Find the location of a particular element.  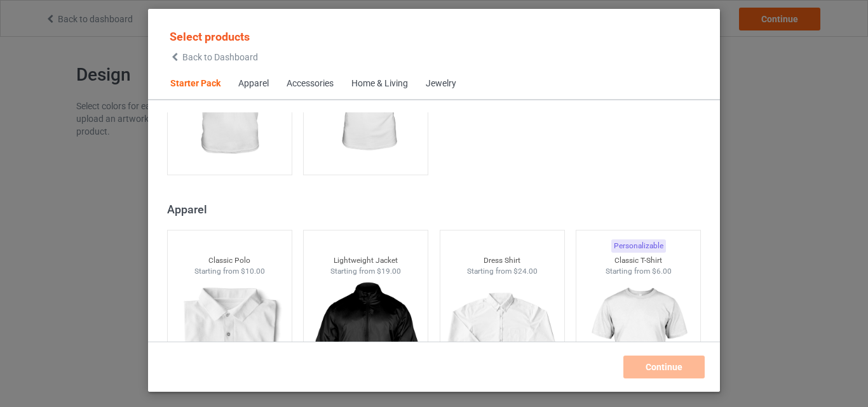

div: Classic Polo is located at coordinates (230, 260).